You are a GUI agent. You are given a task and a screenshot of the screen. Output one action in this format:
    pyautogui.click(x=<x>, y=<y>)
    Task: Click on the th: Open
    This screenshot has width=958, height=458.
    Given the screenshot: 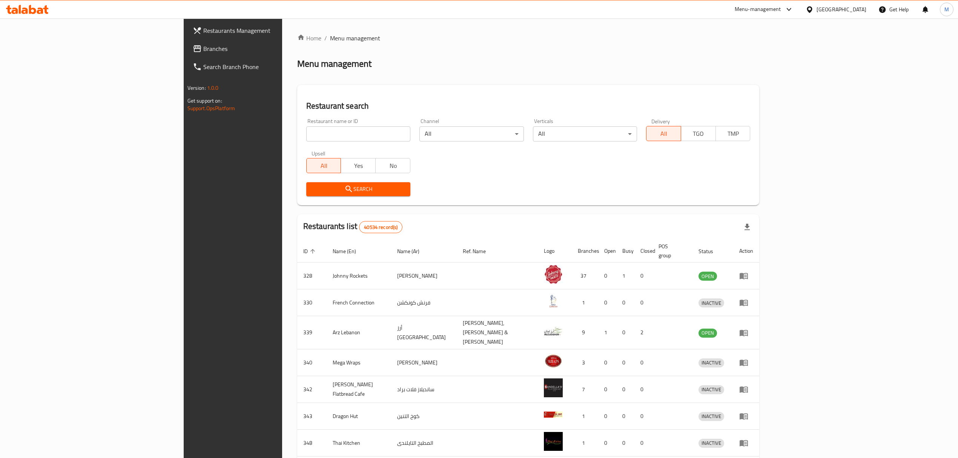 What is the action you would take?
    pyautogui.click(x=607, y=251)
    